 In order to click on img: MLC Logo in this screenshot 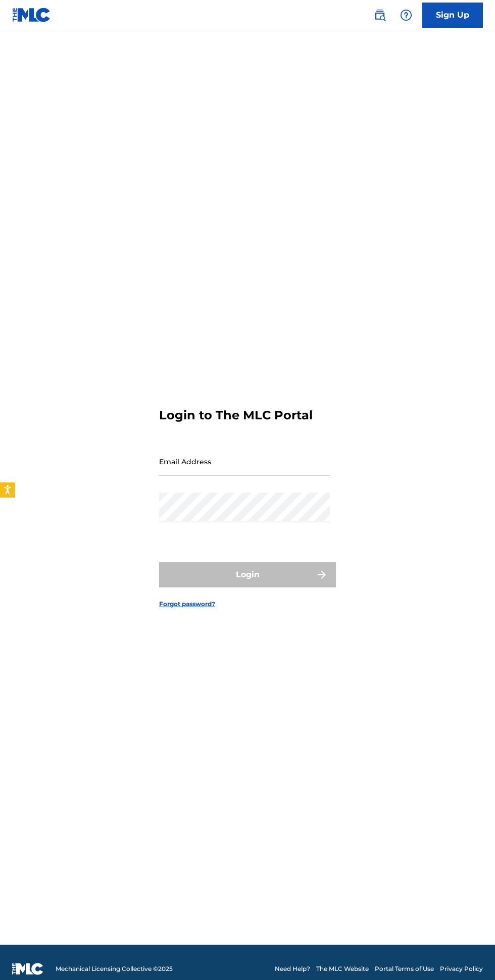, I will do `click(31, 15)`.